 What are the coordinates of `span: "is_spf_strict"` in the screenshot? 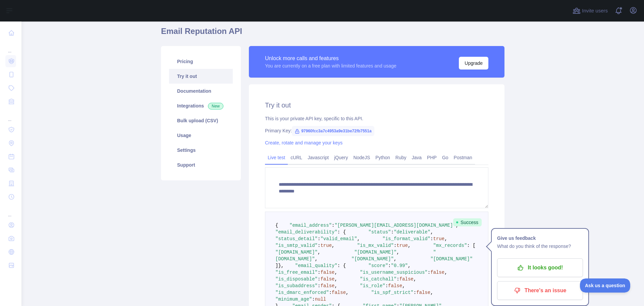 It's located at (393, 292).